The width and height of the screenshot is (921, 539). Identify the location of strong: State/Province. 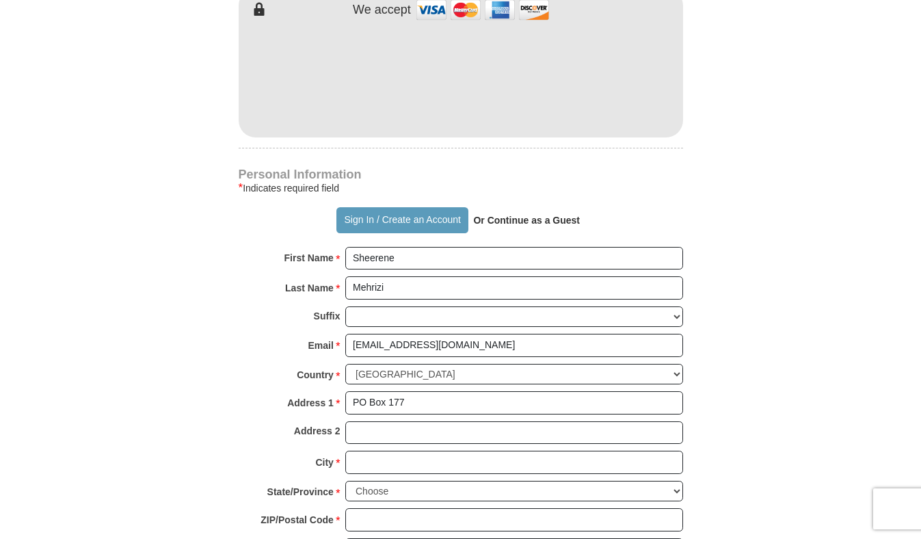
(300, 492).